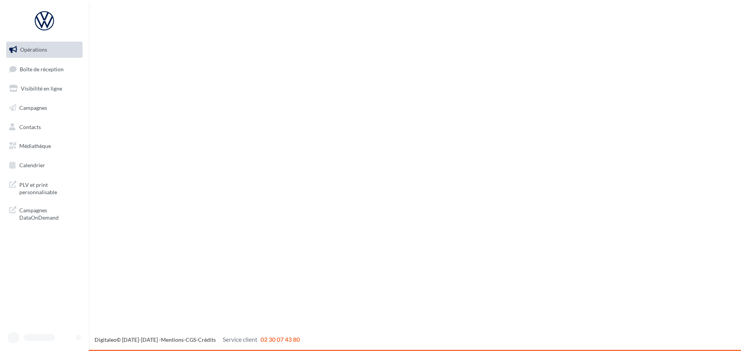 The image size is (741, 351). Describe the element at coordinates (191, 340) in the screenshot. I see `a: CGS` at that location.